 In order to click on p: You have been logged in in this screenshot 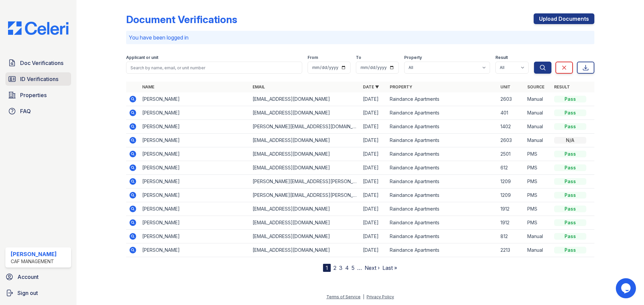, I will do `click(360, 38)`.